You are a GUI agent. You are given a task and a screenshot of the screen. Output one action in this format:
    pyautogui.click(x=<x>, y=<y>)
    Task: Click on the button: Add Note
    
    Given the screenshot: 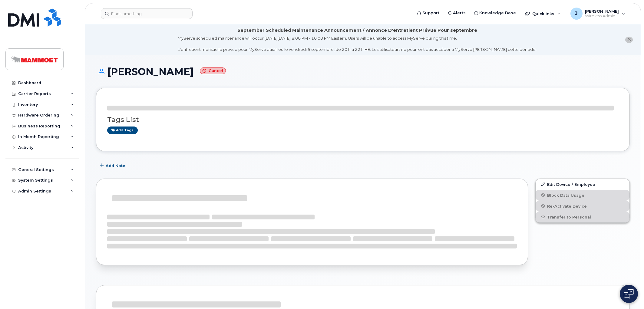 What is the action you would take?
    pyautogui.click(x=114, y=166)
    